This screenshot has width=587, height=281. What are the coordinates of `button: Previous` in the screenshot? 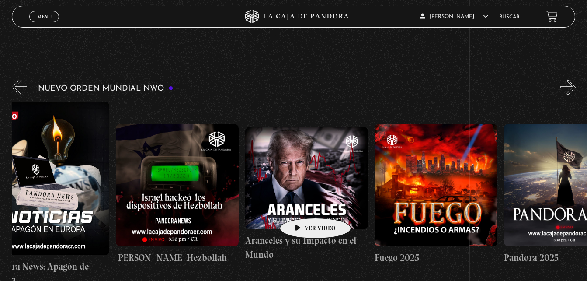 It's located at (19, 87).